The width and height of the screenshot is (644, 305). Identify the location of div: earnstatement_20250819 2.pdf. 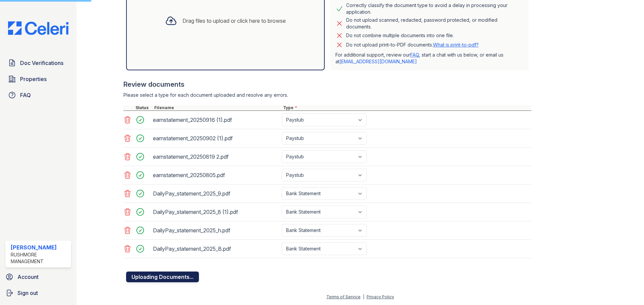
(216, 157).